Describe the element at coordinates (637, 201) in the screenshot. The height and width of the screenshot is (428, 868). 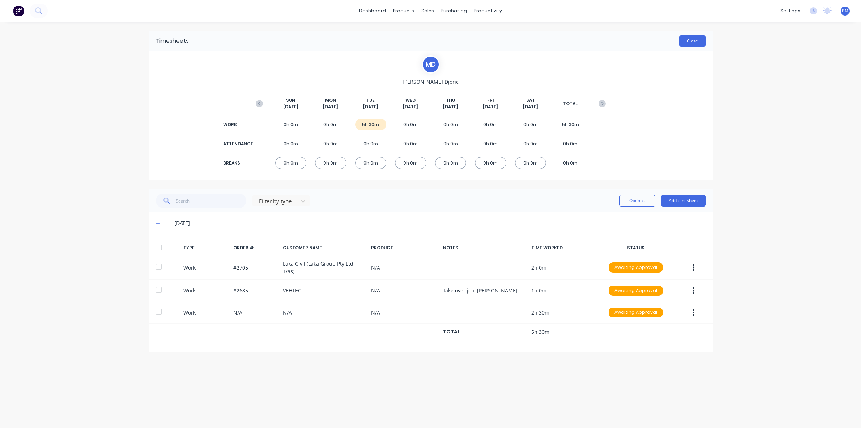
I see `button: Options` at that location.